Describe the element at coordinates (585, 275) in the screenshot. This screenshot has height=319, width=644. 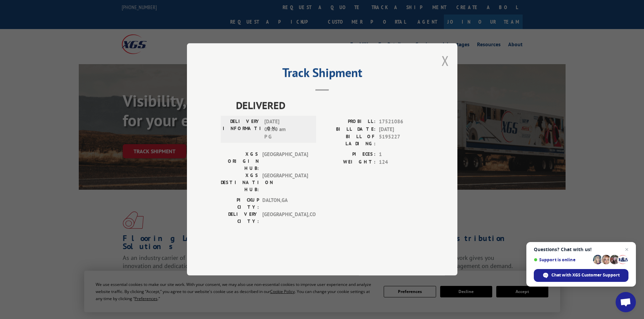
I see `span: Chat with XGS Customer Support` at that location.